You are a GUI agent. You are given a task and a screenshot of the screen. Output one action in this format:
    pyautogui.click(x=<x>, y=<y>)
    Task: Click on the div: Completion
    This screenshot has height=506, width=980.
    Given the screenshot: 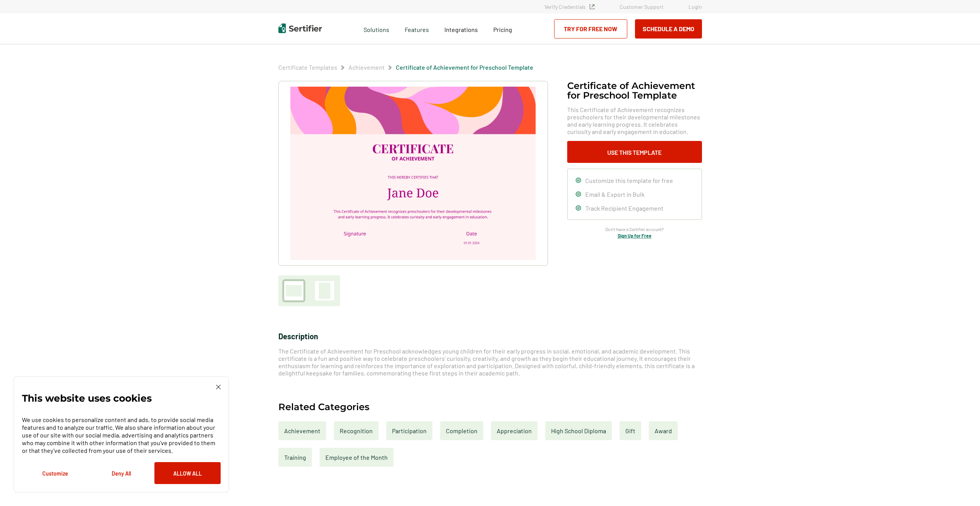 What is the action you would take?
    pyautogui.click(x=462, y=431)
    